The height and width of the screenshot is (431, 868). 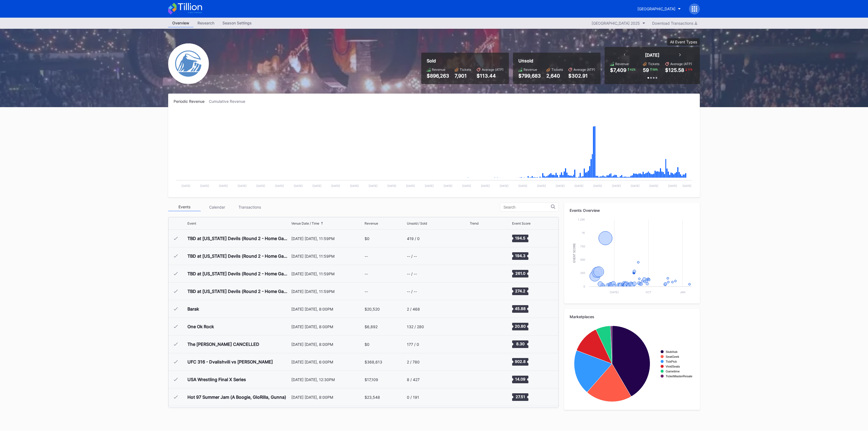 I want to click on text: StubHub, so click(x=671, y=351).